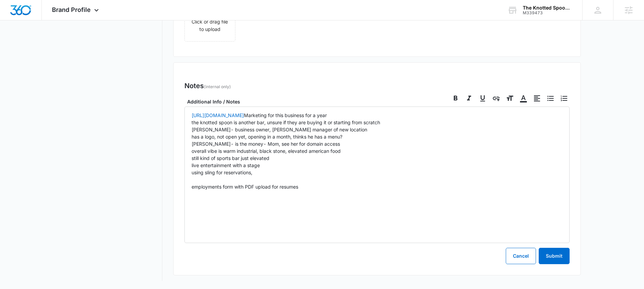 Image resolution: width=644 pixels, height=289 pixels. What do you see at coordinates (524, 98) in the screenshot?
I see `button: Set/Unset Link` at bounding box center [524, 98].